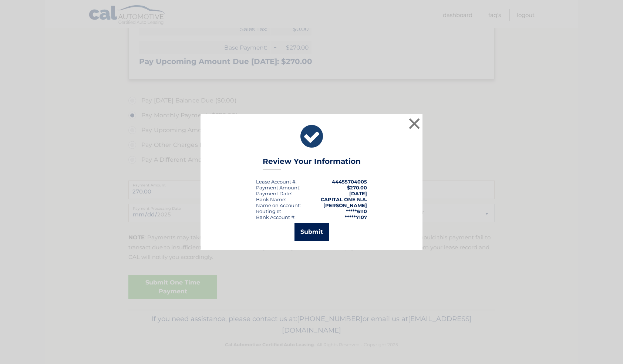 This screenshot has width=623, height=364. I want to click on div: Payment Amount:, so click(278, 187).